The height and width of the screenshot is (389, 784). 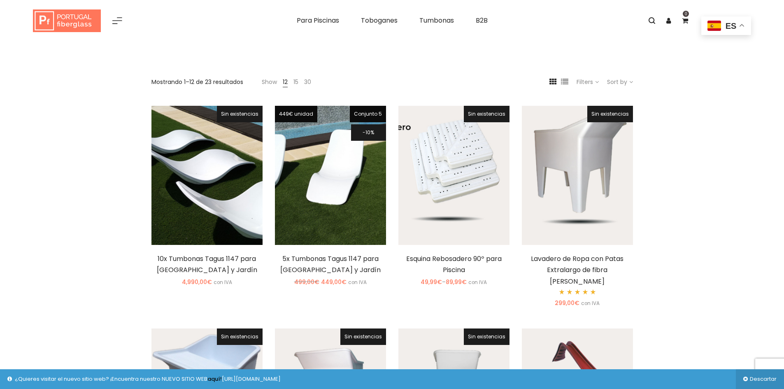 I want to click on bdi: 499,00, so click(x=306, y=282).